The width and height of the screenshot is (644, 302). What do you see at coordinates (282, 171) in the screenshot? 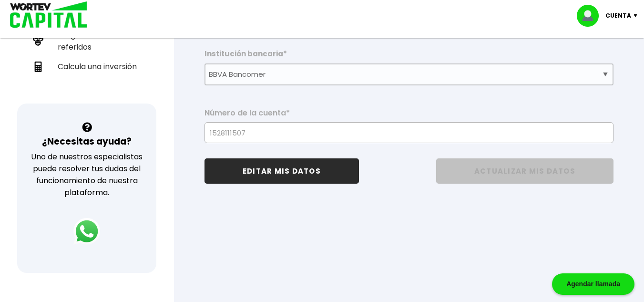
I see `button: EDITAR MIS DATOS` at bounding box center [282, 171].